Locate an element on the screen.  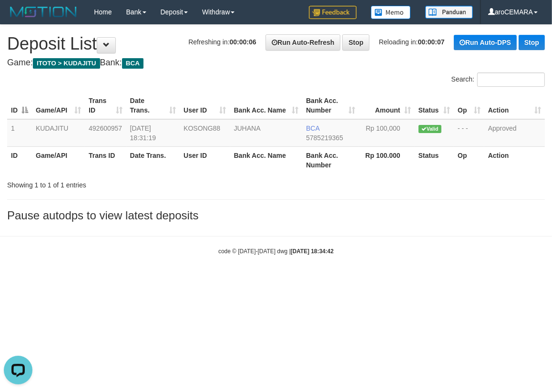
img: Feedback.jpg is located at coordinates (332, 12).